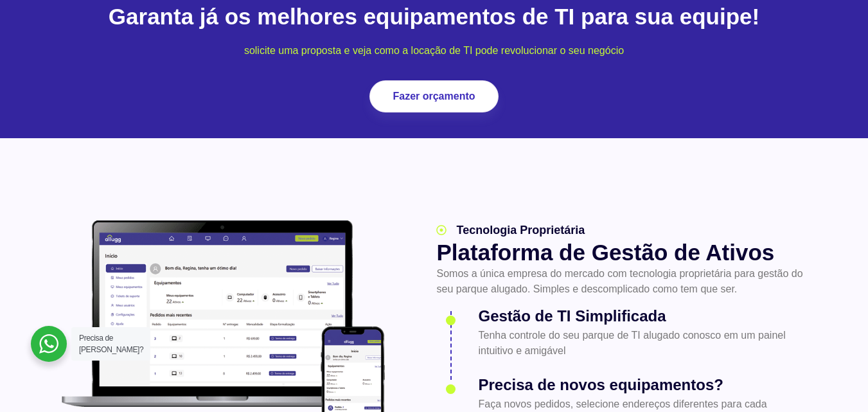 Image resolution: width=868 pixels, height=412 pixels. What do you see at coordinates (622, 282) in the screenshot?
I see `p: Somos a única empresa do mercado com tecnologia proprietária para gestão do seu parque alugado. S...` at bounding box center [622, 282].